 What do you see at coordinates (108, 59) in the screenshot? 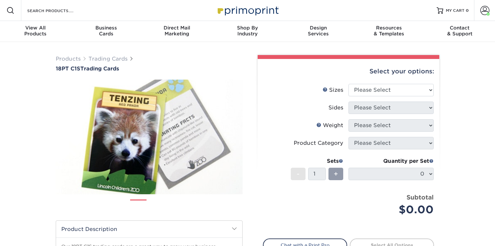
I see `a: Trading Cards` at bounding box center [108, 59].